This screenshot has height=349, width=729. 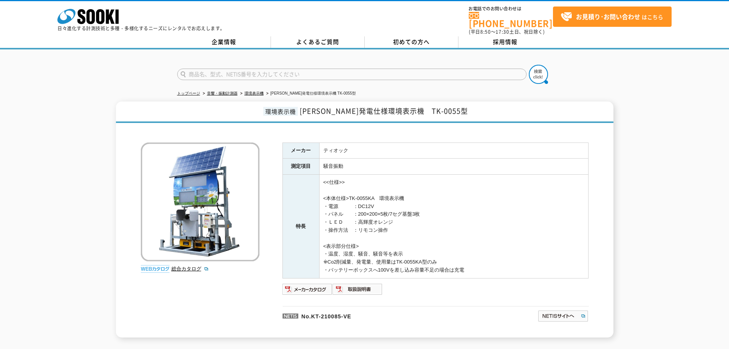 I want to click on a: メーカーカタログ, so click(x=307, y=290).